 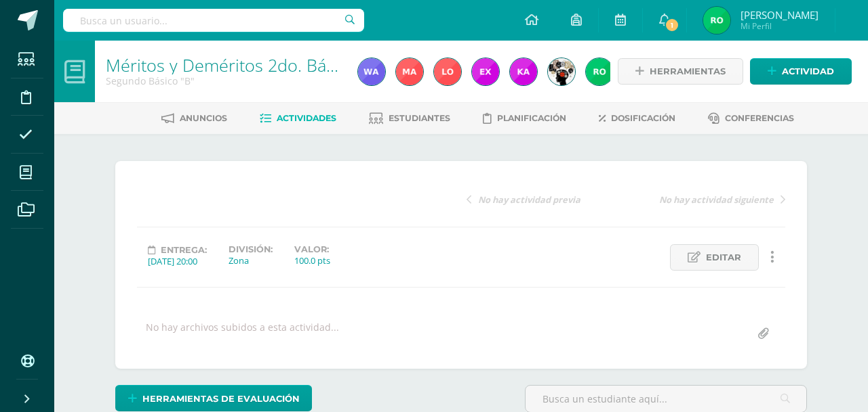 I want to click on a: Méritos y Deméritos 2do. Básico "B", so click(x=245, y=65).